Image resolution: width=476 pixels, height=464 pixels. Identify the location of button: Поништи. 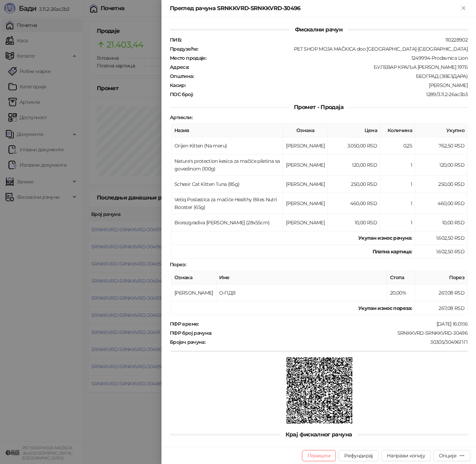
(319, 456).